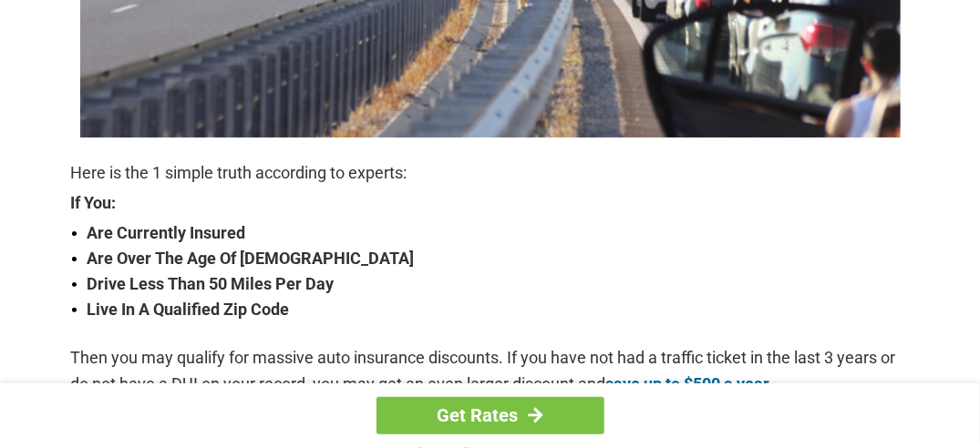 This screenshot has width=980, height=448. What do you see at coordinates (490, 371) in the screenshot?
I see `p: Then you may qualify for massive auto insurance discounts. If you have not had a traffic ticket i...` at bounding box center [490, 371].